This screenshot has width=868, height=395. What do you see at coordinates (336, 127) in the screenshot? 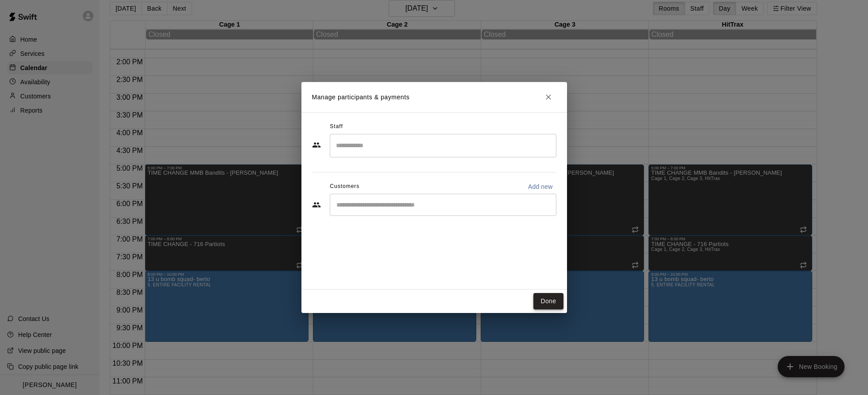
I see `span: Staff` at bounding box center [336, 127].